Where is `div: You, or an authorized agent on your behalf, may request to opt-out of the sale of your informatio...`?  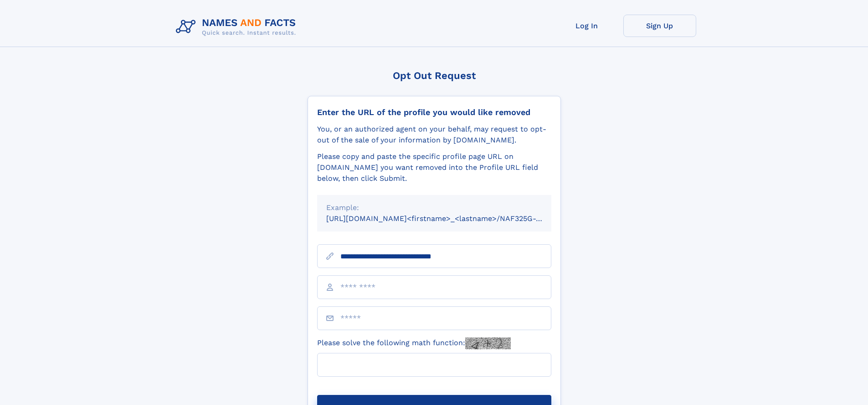 div: You, or an authorized agent on your behalf, may request to opt-out of the sale of your informatio... is located at coordinates (434, 135).